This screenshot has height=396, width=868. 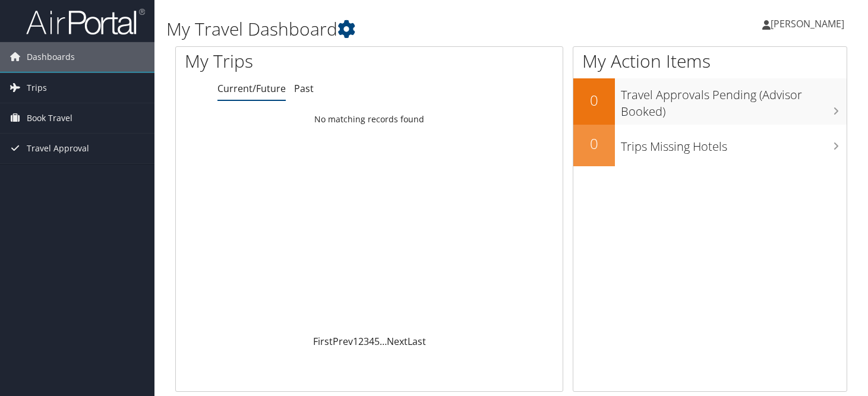 I want to click on a: 1, so click(x=355, y=341).